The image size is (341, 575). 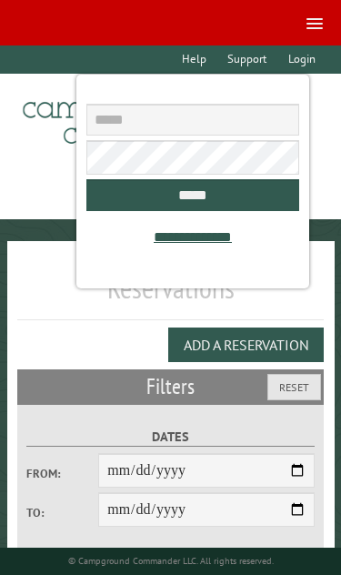 I want to click on h1: Reservations, so click(x=171, y=295).